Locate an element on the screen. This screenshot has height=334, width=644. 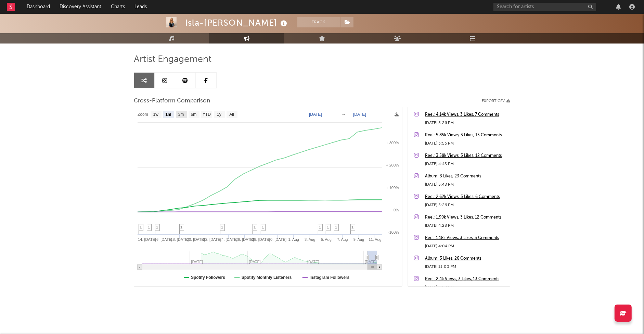
a: Reel: 1.99k Views, 3 Likes, 12 Comments is located at coordinates (466, 218).